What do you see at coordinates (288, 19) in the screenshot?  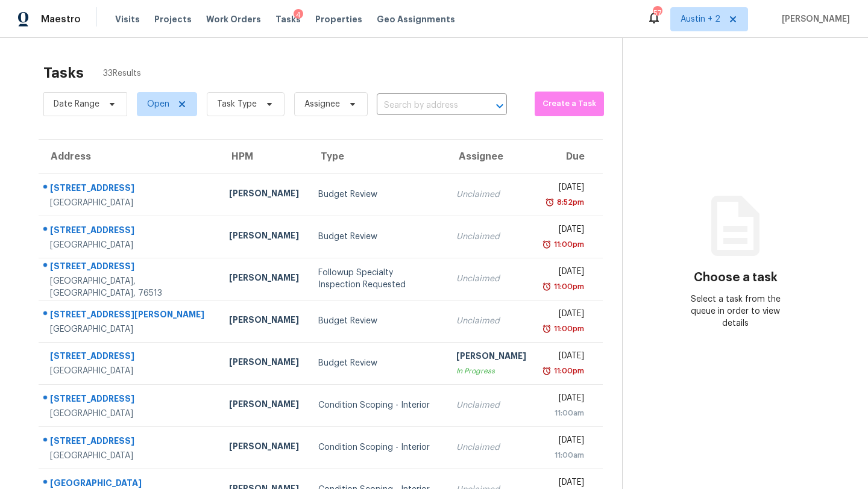 I see `span: Tasks` at bounding box center [288, 19].